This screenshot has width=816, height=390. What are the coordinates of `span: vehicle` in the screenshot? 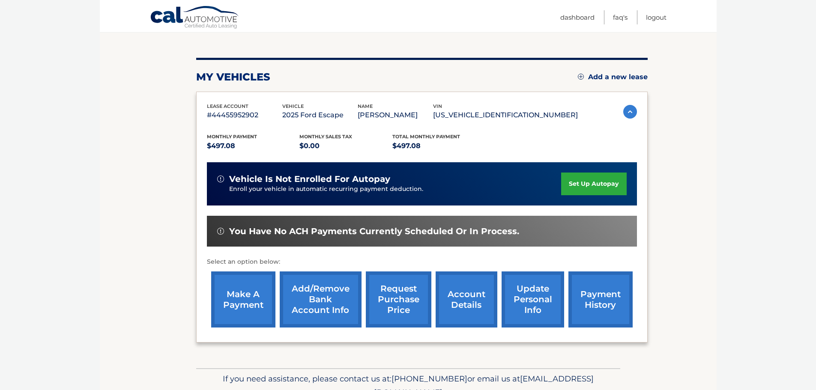 It's located at (293, 106).